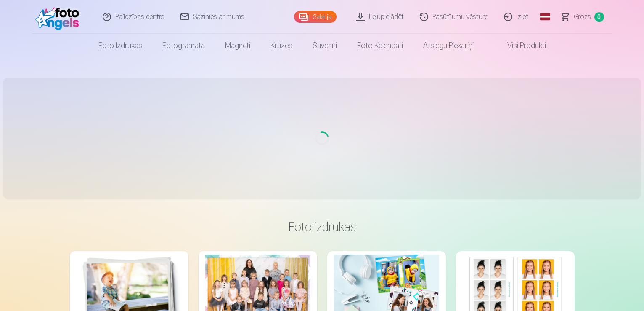 This screenshot has height=311, width=644. I want to click on a: Fotogrāmata, so click(183, 46).